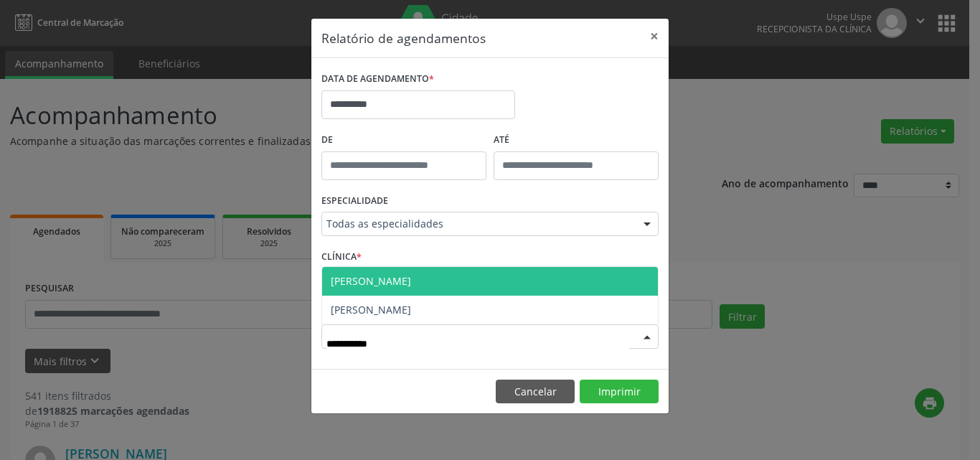 Image resolution: width=980 pixels, height=460 pixels. What do you see at coordinates (478, 224) in the screenshot?
I see `span: Todas as especialidades` at bounding box center [478, 224].